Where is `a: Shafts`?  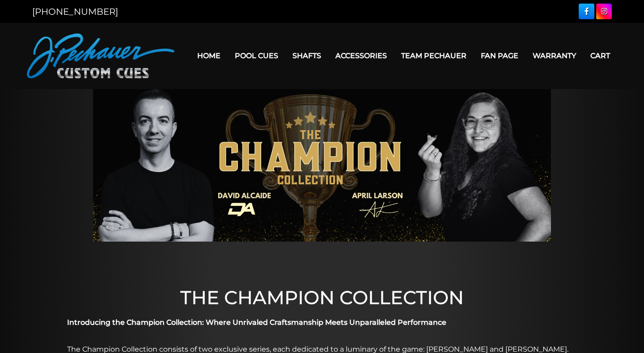
a: Shafts is located at coordinates (307, 56).